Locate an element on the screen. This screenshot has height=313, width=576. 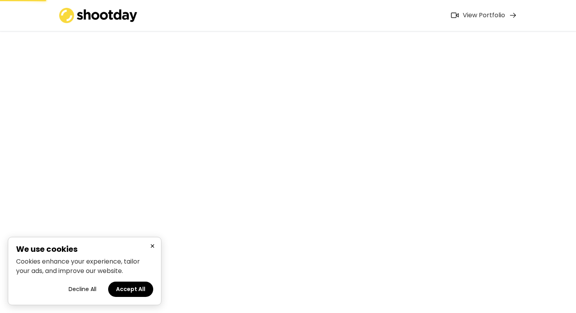
img: shootday_logo.png is located at coordinates (98, 15).